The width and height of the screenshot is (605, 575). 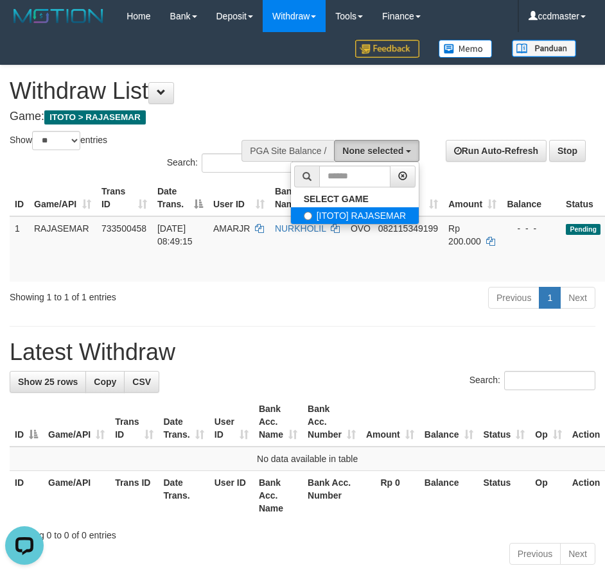 What do you see at coordinates (408, 229) in the screenshot?
I see `span: Copy 082115349199 to clipboard` at bounding box center [408, 229].